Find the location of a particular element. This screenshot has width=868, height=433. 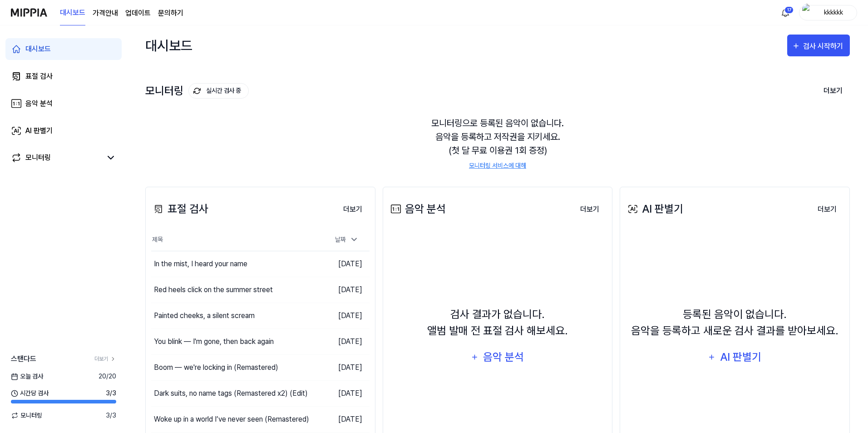

button: 알림17 is located at coordinates (786, 13).